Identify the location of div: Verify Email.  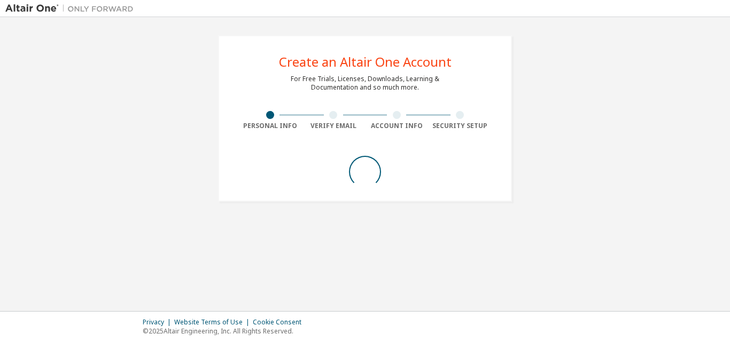
(333, 126).